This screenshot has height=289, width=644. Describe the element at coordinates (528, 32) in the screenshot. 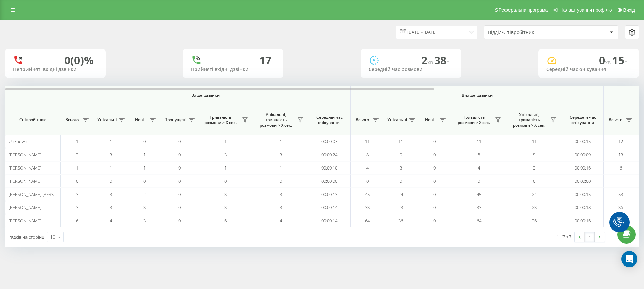

I see `div: Відділ/Співробітник` at that location.